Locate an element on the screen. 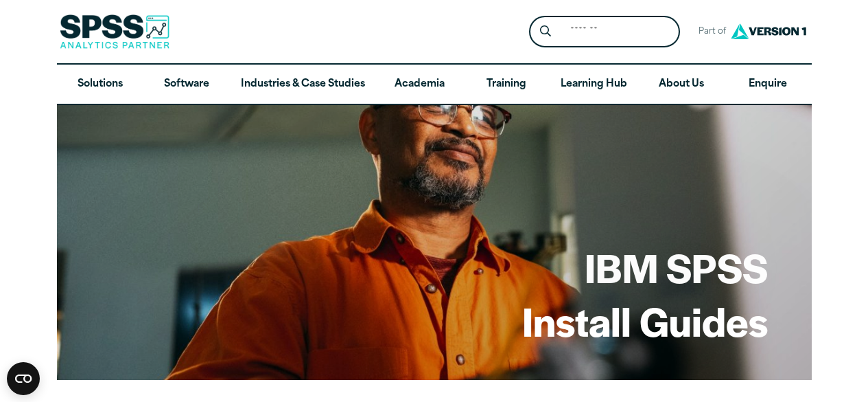 This screenshot has height=402, width=868. img: SPSS Analytics Partner is located at coordinates (115, 32).